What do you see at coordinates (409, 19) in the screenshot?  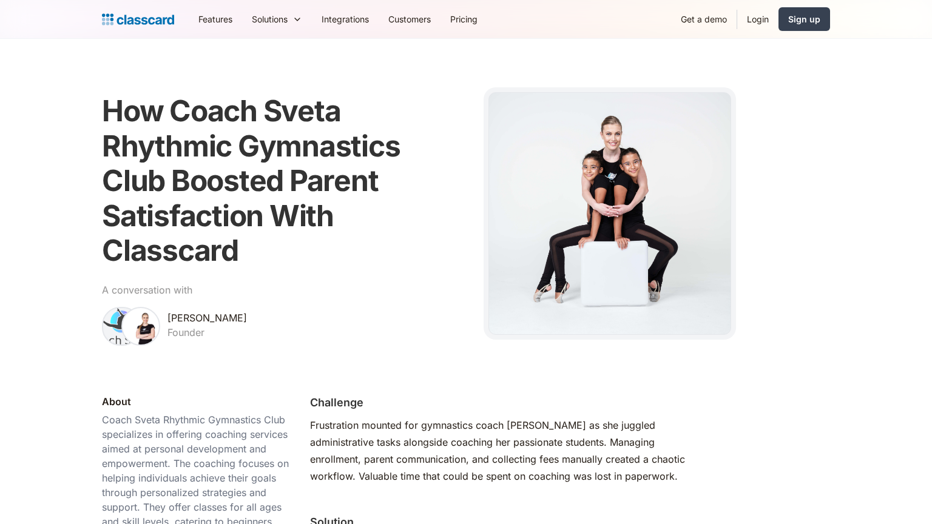 I see `a: Customers` at bounding box center [409, 19].